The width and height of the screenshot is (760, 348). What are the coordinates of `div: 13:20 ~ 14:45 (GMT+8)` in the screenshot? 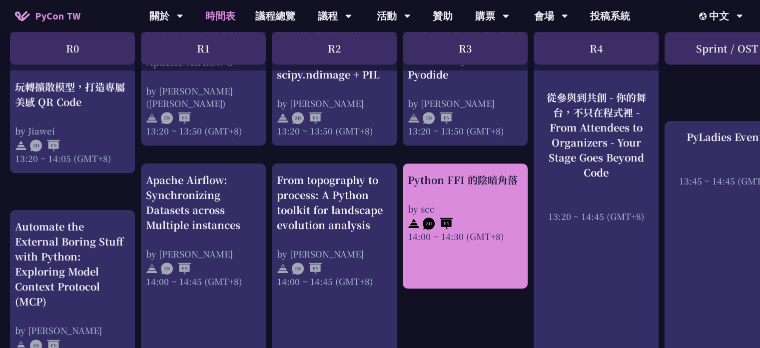 It's located at (596, 216).